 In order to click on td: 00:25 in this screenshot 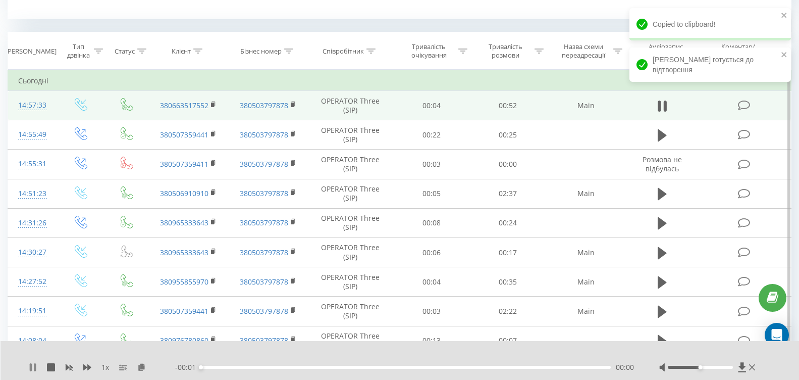, I will do `click(508, 135)`.